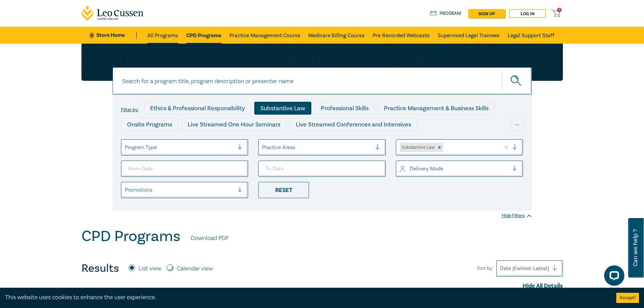  Describe the element at coordinates (322, 286) in the screenshot. I see `div: Hide All Details` at that location.